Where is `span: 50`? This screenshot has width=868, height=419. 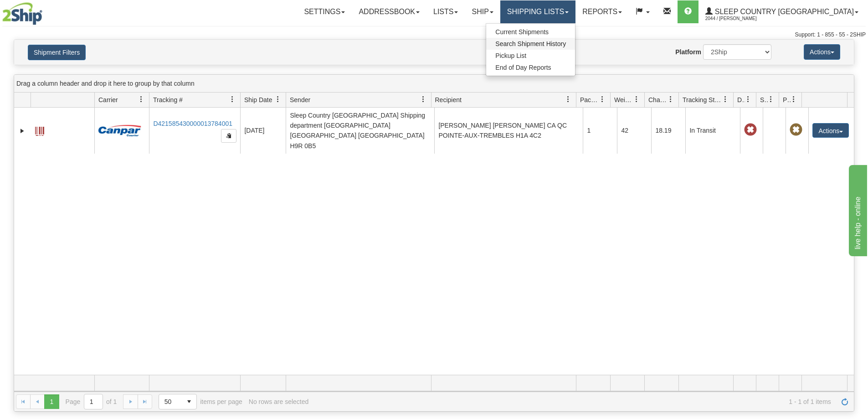
span: 50 is located at coordinates (171, 401).